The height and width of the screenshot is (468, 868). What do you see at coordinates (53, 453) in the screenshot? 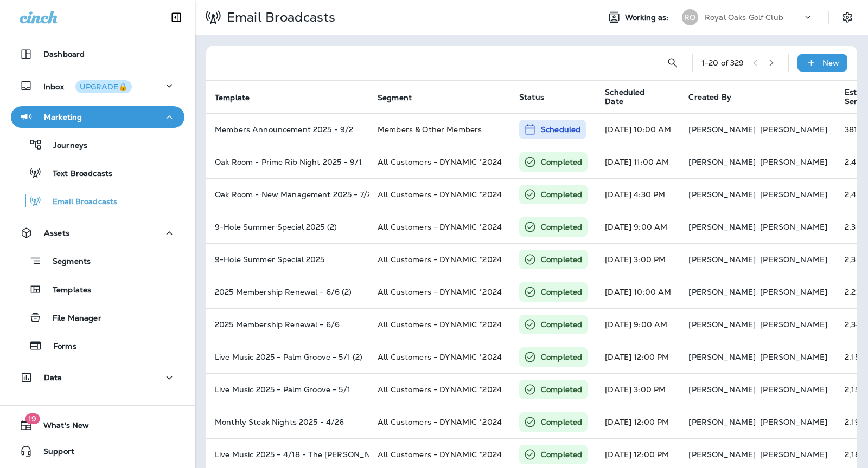
I see `span: Support` at bounding box center [53, 453].